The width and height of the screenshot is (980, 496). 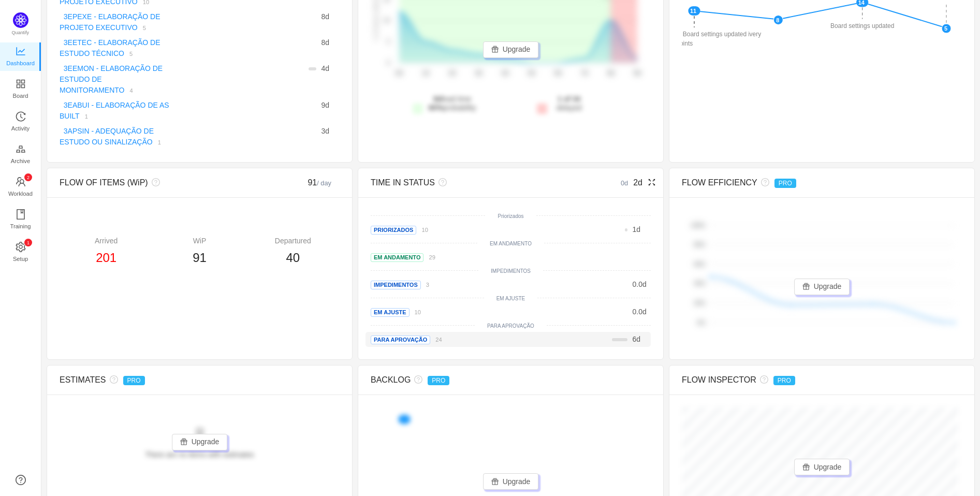 I want to click on small: 0d, so click(x=627, y=183).